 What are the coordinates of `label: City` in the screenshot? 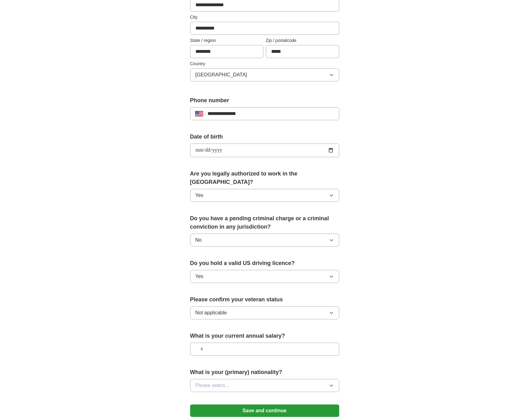 It's located at (265, 17).